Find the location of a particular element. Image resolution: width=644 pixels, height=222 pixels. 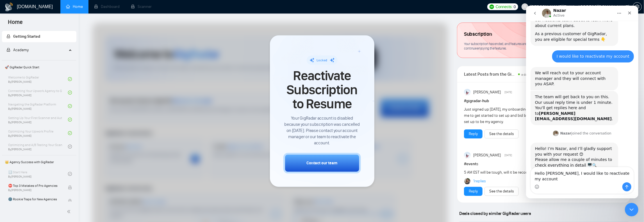

span: Subscription is located at coordinates (478, 34).